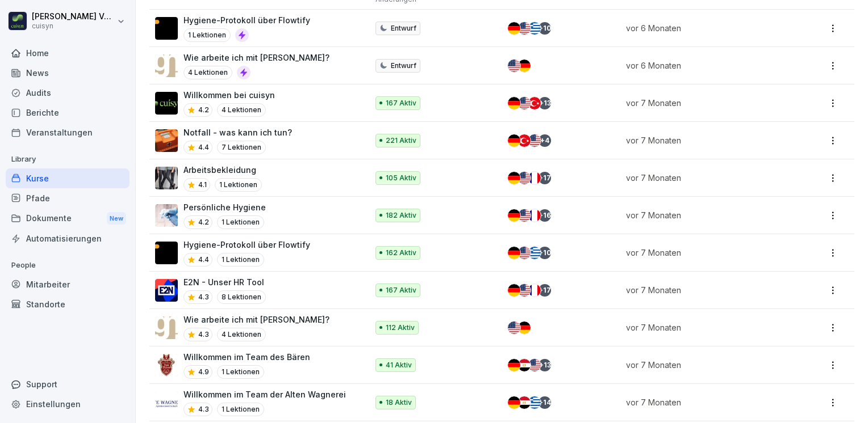 This screenshot has height=423, width=868. What do you see at coordinates (399, 403) in the screenshot?
I see `p: 18 Aktiv` at bounding box center [399, 403].